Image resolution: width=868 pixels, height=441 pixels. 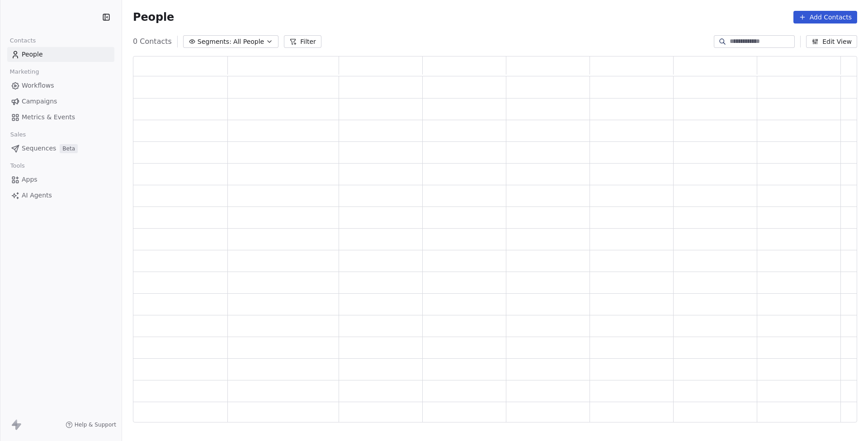 What do you see at coordinates (61, 117) in the screenshot?
I see `a: Metrics & Events` at bounding box center [61, 117].